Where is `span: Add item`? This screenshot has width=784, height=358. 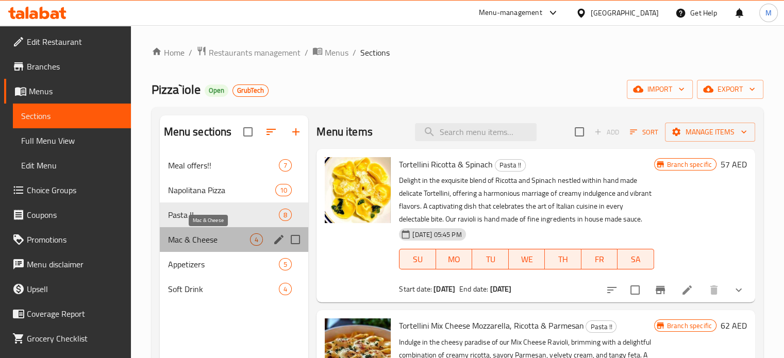 span: Add item is located at coordinates (607, 132).